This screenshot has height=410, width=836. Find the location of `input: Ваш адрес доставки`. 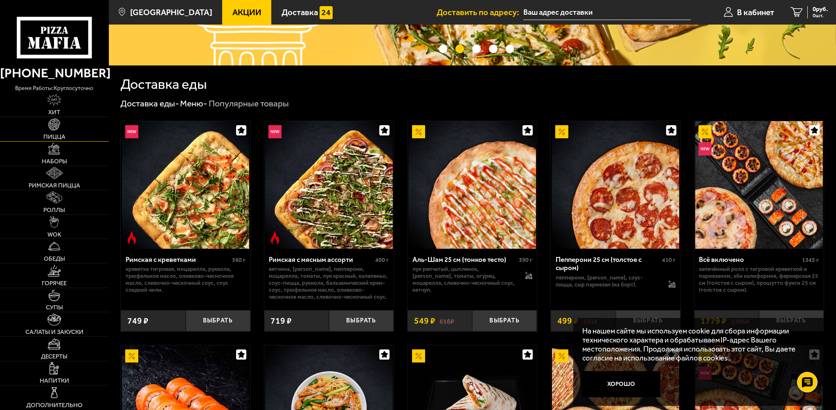

input: Ваш адрес доставки is located at coordinates (607, 12).